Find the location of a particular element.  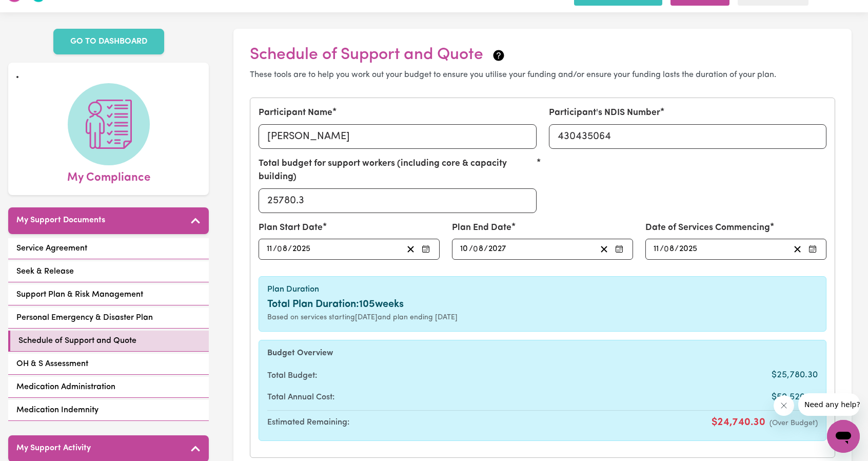

span: Medication Indemnity is located at coordinates (58, 410).